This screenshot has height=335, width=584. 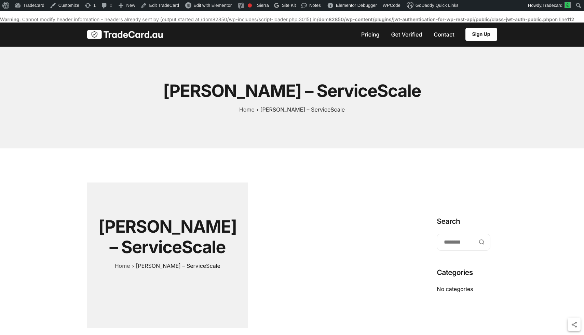 I want to click on div: Focus keyphrase not set, so click(x=250, y=5).